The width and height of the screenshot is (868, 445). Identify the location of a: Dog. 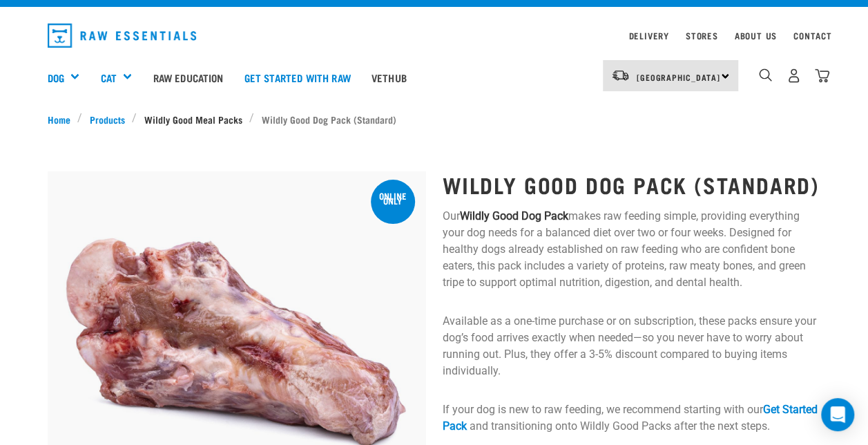
(56, 78).